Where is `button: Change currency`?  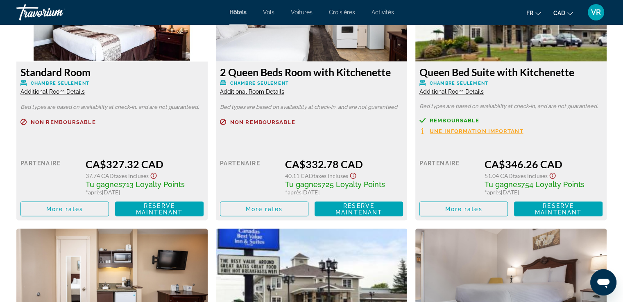
button: Change currency is located at coordinates (563, 13).